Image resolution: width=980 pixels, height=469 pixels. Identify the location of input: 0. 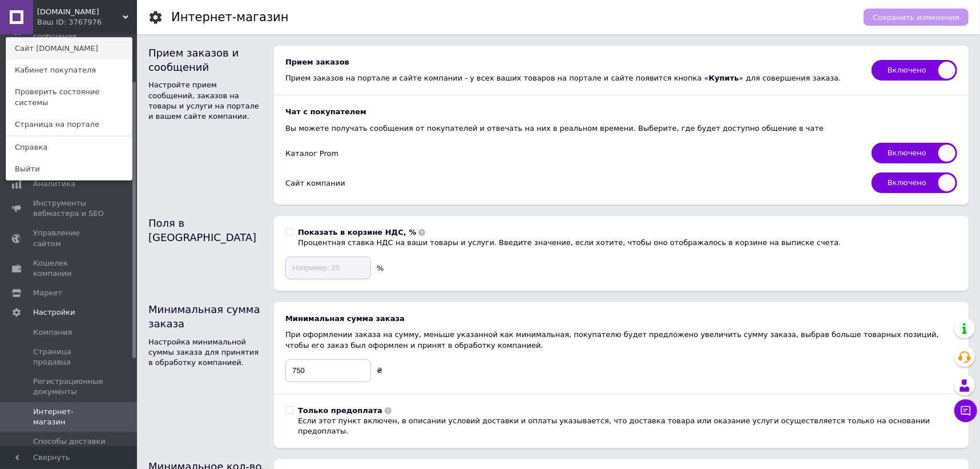
(328, 371).